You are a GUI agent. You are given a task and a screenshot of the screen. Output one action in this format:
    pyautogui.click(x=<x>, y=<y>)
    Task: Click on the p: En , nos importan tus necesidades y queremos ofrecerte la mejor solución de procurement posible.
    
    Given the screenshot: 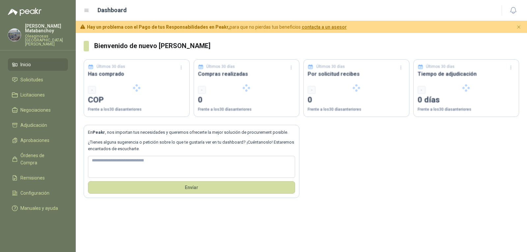 What is the action you would take?
    pyautogui.click(x=191, y=132)
    